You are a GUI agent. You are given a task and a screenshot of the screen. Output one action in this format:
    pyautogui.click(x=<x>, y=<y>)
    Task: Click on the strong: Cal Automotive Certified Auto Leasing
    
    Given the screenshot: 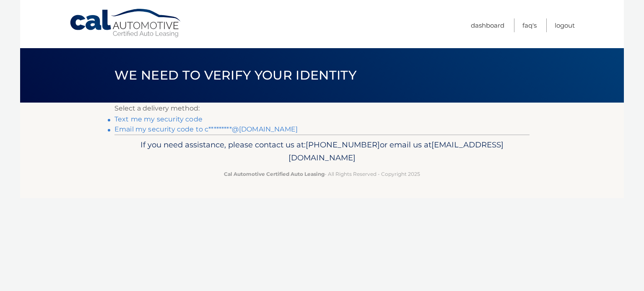 What is the action you would take?
    pyautogui.click(x=274, y=174)
    